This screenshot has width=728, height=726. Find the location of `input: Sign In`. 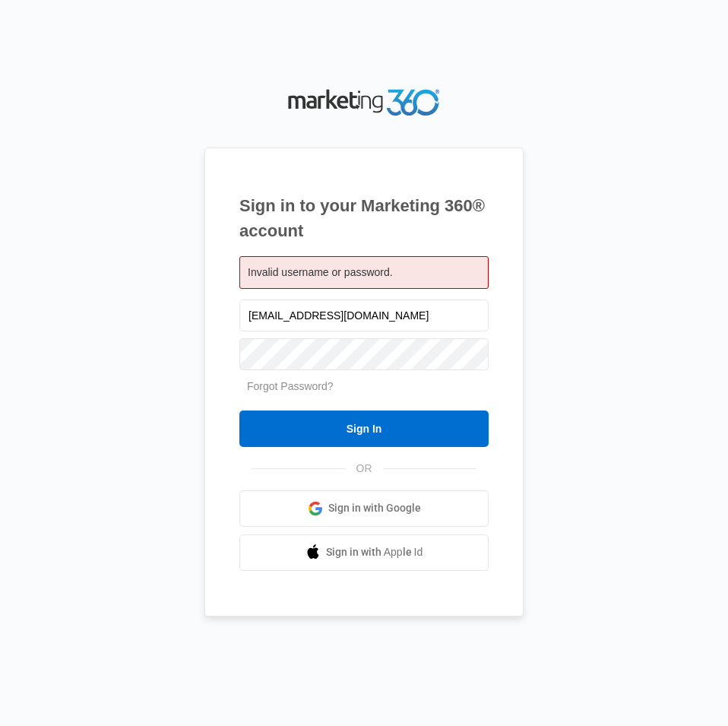

input: Sign In is located at coordinates (364, 429).